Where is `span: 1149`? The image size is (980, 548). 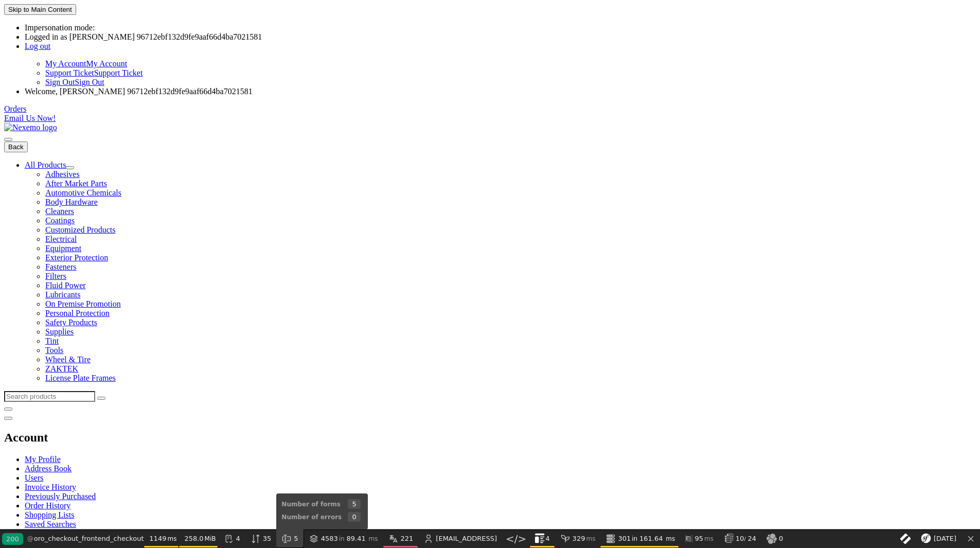
span: 1149 is located at coordinates (158, 539).